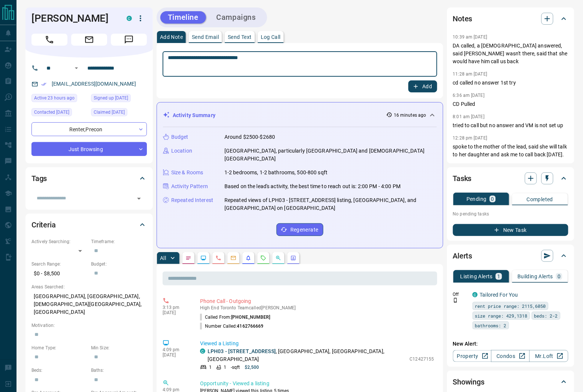 The image size is (583, 392). I want to click on p: Around $2500-$2680, so click(250, 137).